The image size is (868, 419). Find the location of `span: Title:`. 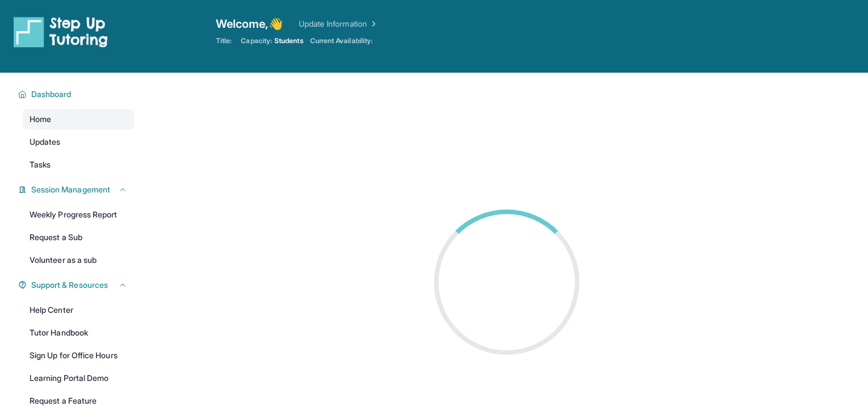

span: Title: is located at coordinates (224, 40).